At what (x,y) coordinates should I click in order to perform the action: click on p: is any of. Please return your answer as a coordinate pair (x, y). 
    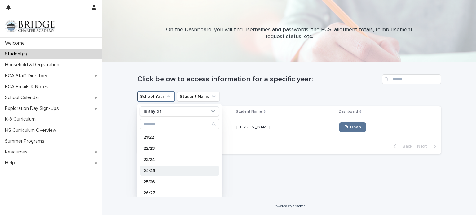
    Looking at the image, I should click on (153, 112).